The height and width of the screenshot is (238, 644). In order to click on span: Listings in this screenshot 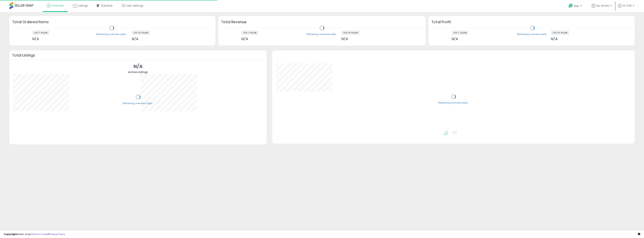, I will do `click(83, 6)`.